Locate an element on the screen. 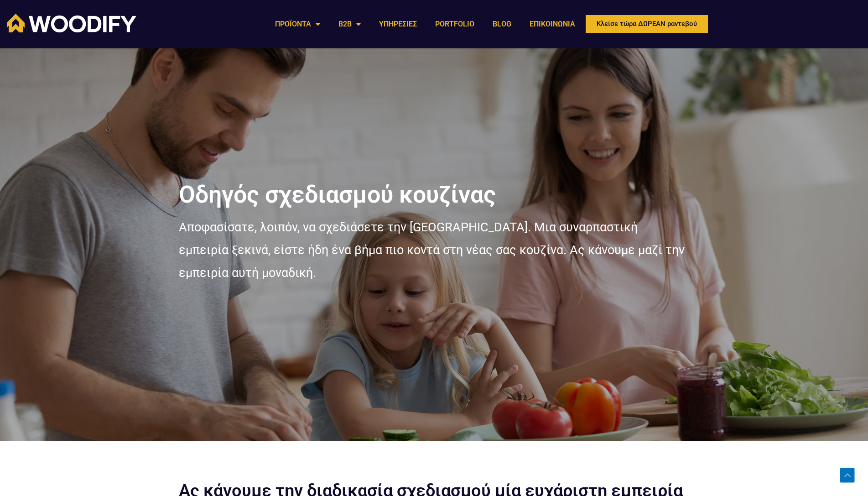 This screenshot has width=868, height=496. img: Woodify is located at coordinates (71, 23).